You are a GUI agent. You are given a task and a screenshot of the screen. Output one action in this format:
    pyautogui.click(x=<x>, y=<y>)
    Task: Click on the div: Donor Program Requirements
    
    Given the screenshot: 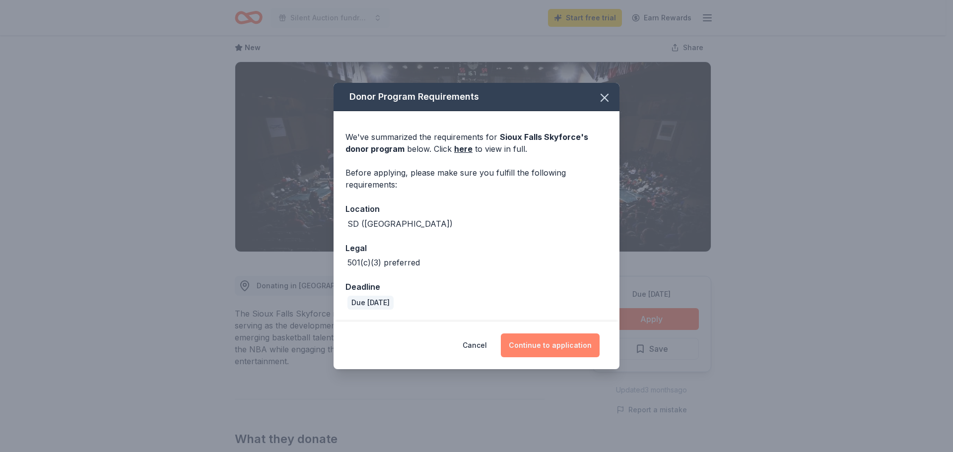 What is the action you would take?
    pyautogui.click(x=477, y=97)
    